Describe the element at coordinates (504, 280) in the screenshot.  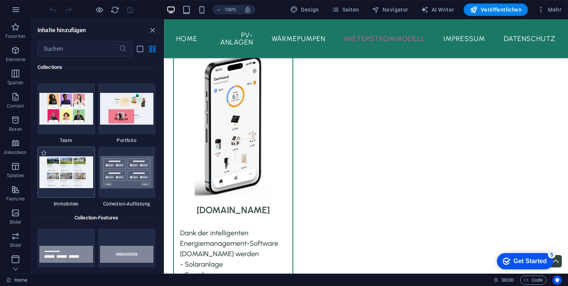
I see `h6: Session-Zeit` at that location.